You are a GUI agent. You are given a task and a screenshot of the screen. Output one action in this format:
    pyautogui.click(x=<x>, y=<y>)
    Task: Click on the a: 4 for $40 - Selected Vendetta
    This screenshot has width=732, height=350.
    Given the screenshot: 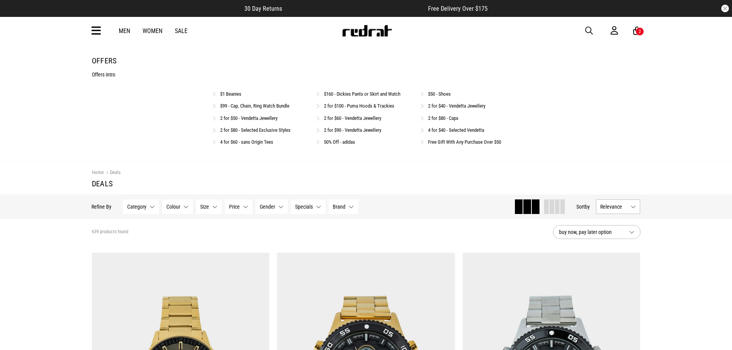 What is the action you would take?
    pyautogui.click(x=456, y=130)
    